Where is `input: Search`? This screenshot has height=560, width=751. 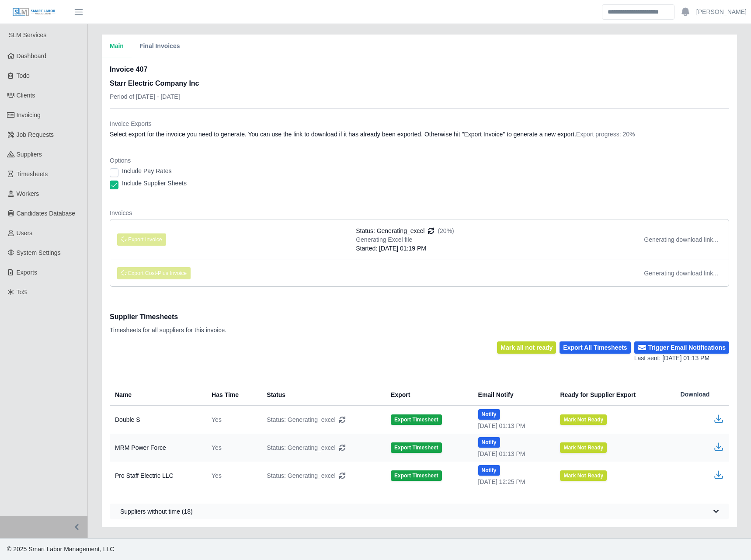 input: Search is located at coordinates (638, 12).